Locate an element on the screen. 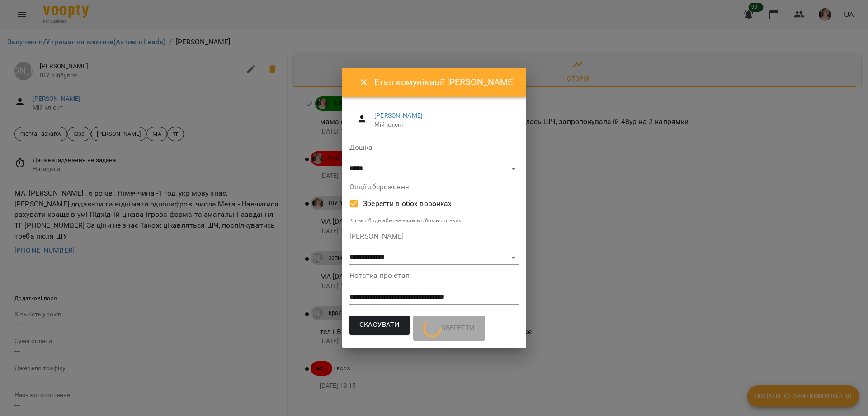 This screenshot has height=416, width=868. label: Опції збереження is located at coordinates (434, 187).